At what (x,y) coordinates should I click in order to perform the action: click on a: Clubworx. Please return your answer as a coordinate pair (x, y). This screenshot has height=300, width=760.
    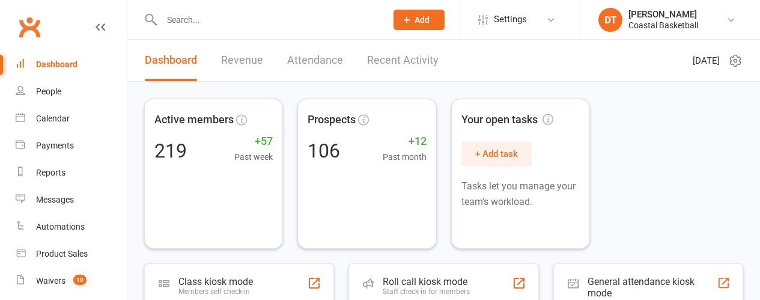
    Looking at the image, I should click on (29, 27).